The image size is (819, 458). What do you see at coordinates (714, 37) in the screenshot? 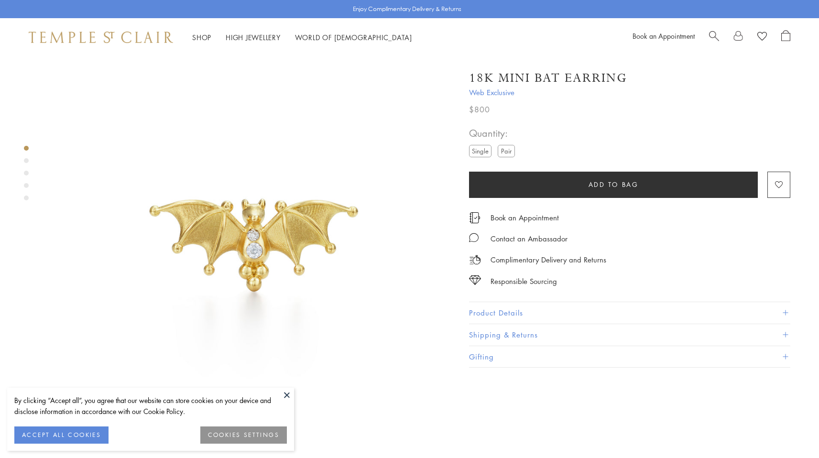
I see `a: Search` at bounding box center [714, 37].